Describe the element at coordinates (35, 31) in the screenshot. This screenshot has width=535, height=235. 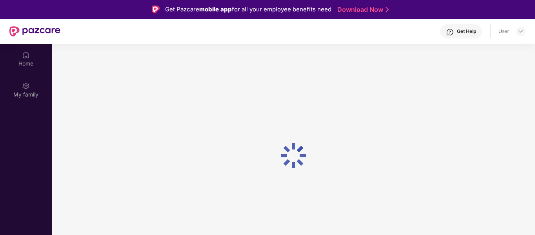
I see `img: New Pazcare Logo` at that location.